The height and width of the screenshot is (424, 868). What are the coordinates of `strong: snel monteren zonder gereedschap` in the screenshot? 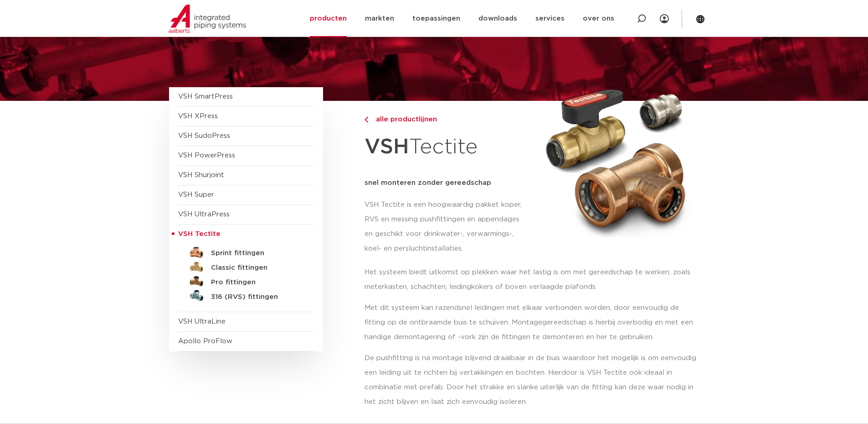 It's located at (428, 183).